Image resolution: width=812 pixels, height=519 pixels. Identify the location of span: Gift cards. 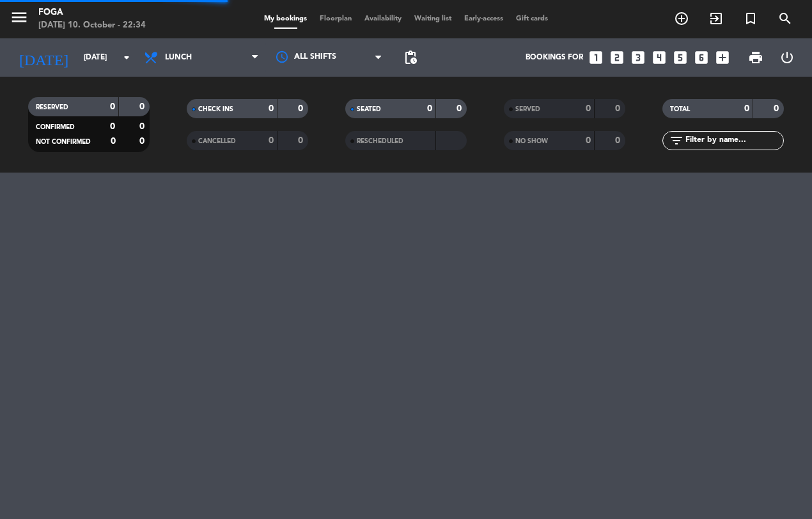
(532, 18).